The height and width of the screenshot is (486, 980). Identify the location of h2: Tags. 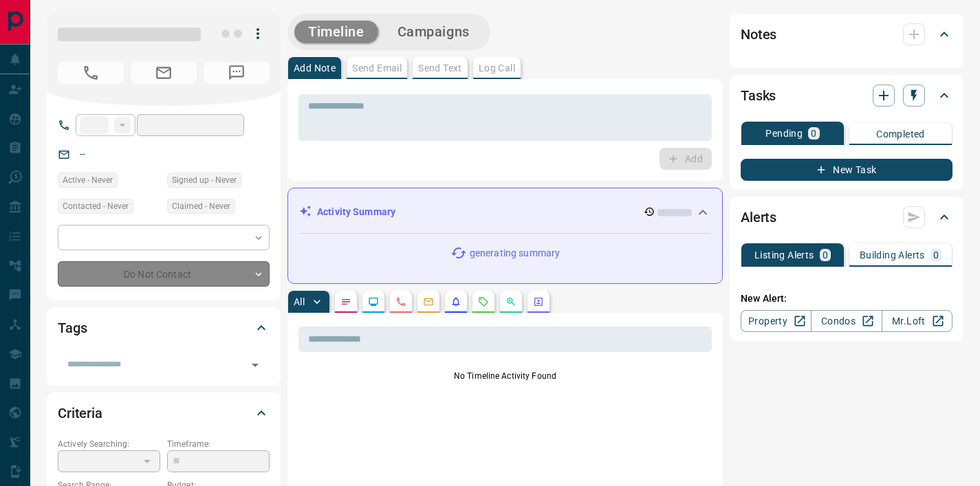
(72, 328).